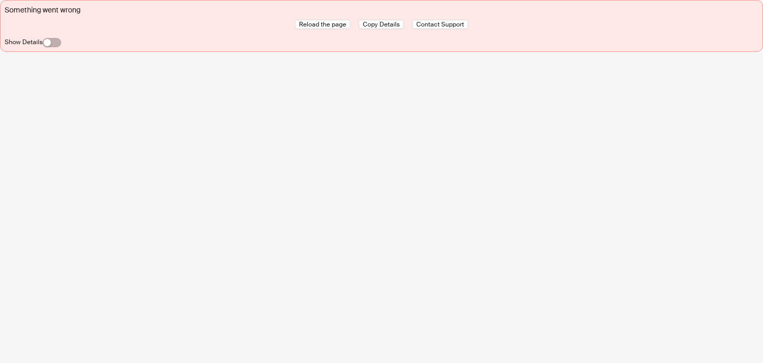 Image resolution: width=763 pixels, height=363 pixels. What do you see at coordinates (23, 42) in the screenshot?
I see `label: Show Details` at bounding box center [23, 42].